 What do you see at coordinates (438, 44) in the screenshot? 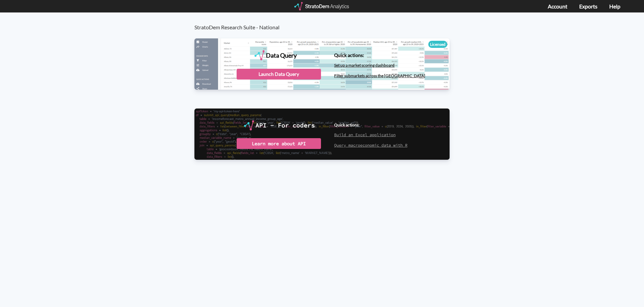
I see `div: Licensed` at bounding box center [438, 44].